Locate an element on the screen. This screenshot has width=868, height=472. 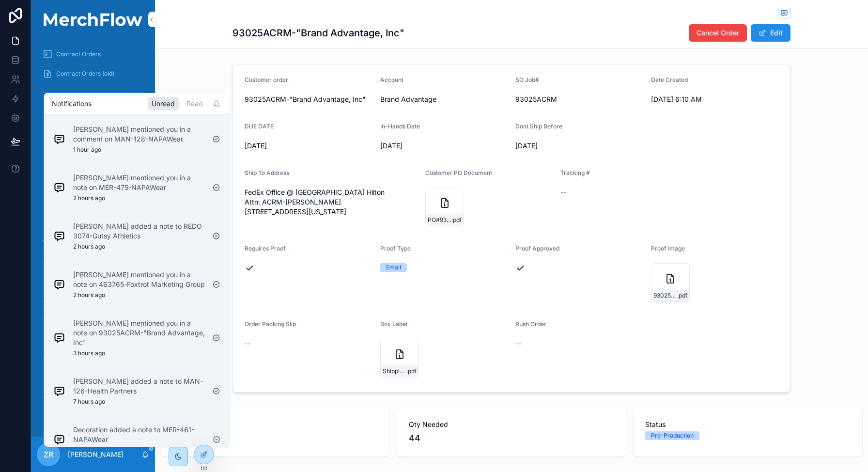
a: Order Tracking is located at coordinates (93, 397).